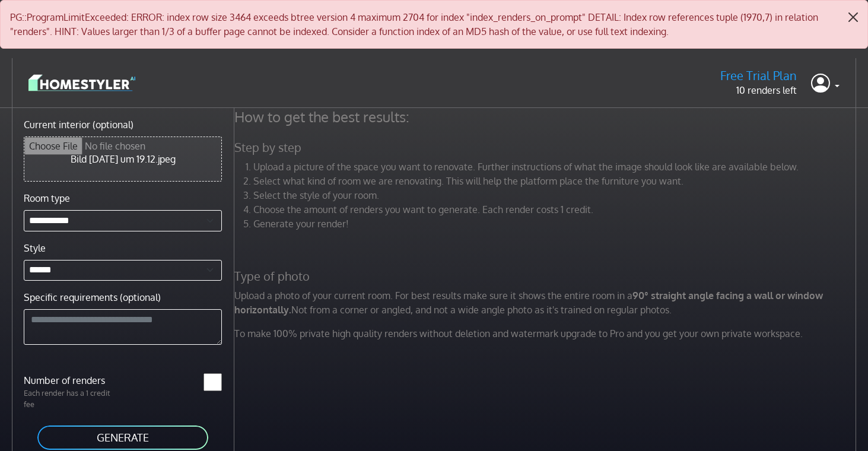 The width and height of the screenshot is (868, 451). I want to click on label: Current interior (optional), so click(78, 125).